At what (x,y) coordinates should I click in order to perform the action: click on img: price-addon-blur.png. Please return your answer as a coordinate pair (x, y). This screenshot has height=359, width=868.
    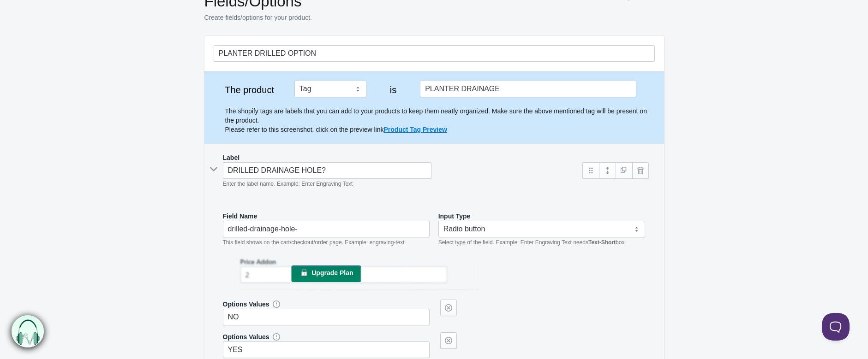
    Looking at the image, I should click on (351, 272).